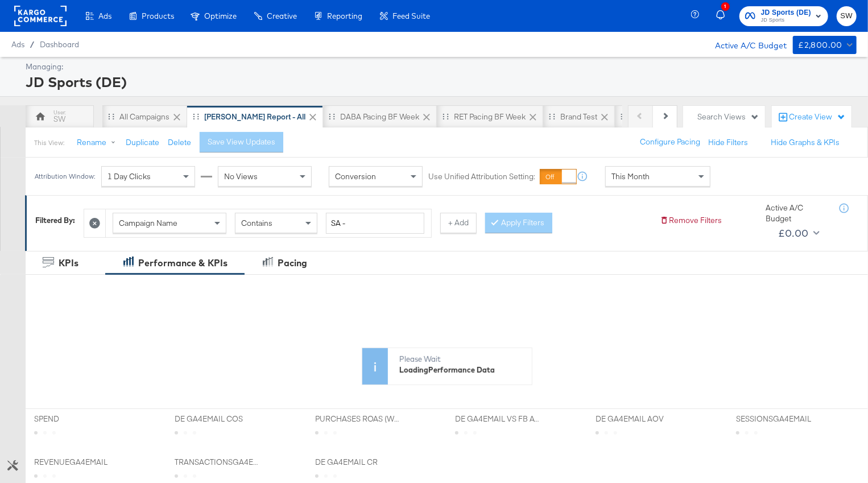 This screenshot has width=868, height=483. Describe the element at coordinates (55, 220) in the screenshot. I see `div: Filtered By:` at that location.